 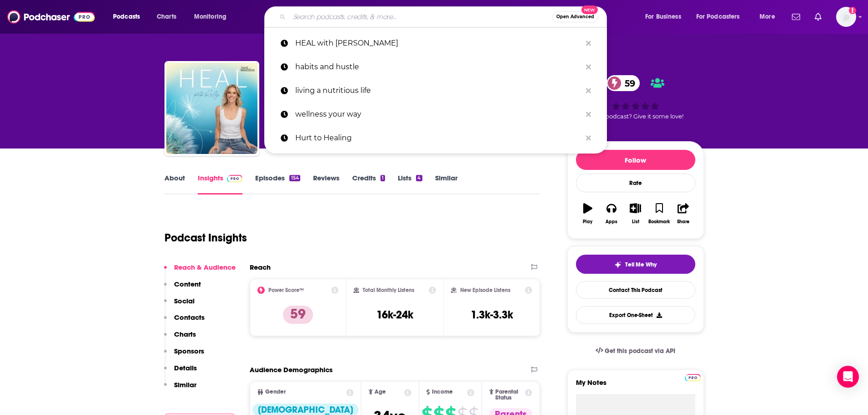 What do you see at coordinates (210, 17) in the screenshot?
I see `span: Monitoring` at bounding box center [210, 17].